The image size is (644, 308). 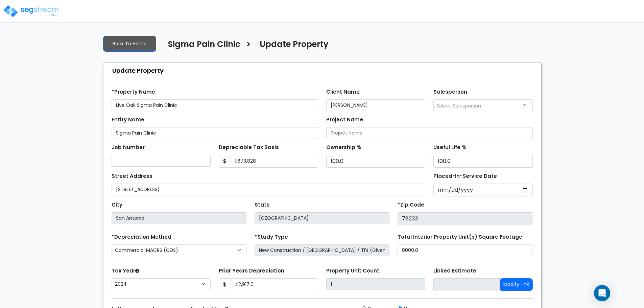 I want to click on label: Project Name, so click(x=345, y=119).